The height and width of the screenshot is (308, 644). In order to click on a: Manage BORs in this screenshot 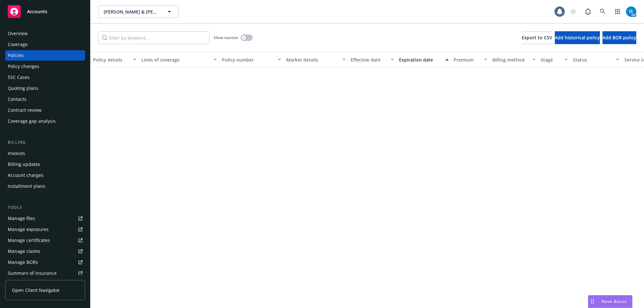, I will do `click(45, 263)`.